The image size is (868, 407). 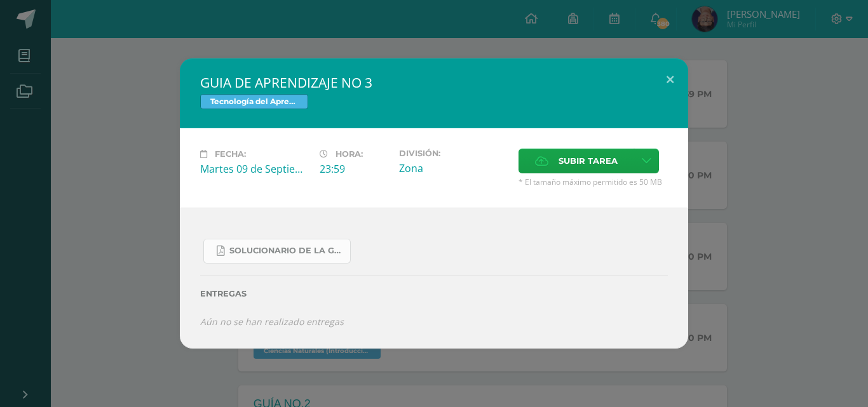 I want to click on span: Hora:, so click(x=349, y=154).